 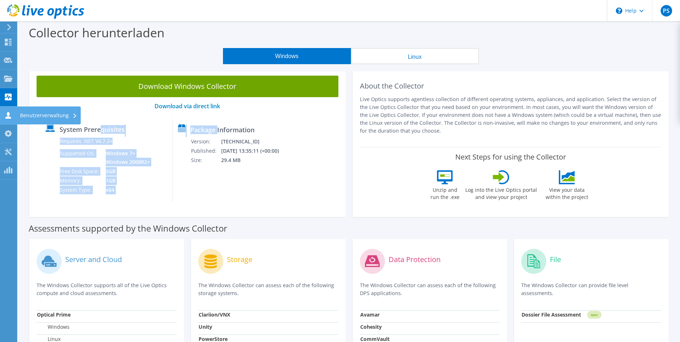 I want to click on tspan: NEW!, so click(x=594, y=315).